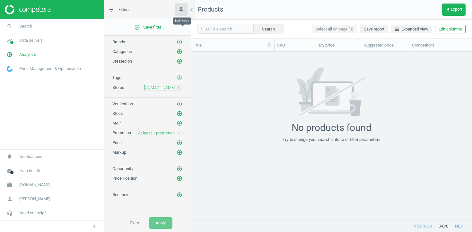 Image resolution: width=472 pixels, height=232 pixels. What do you see at coordinates (335, 29) in the screenshot?
I see `button: Select all on page (0)` at bounding box center [335, 29].